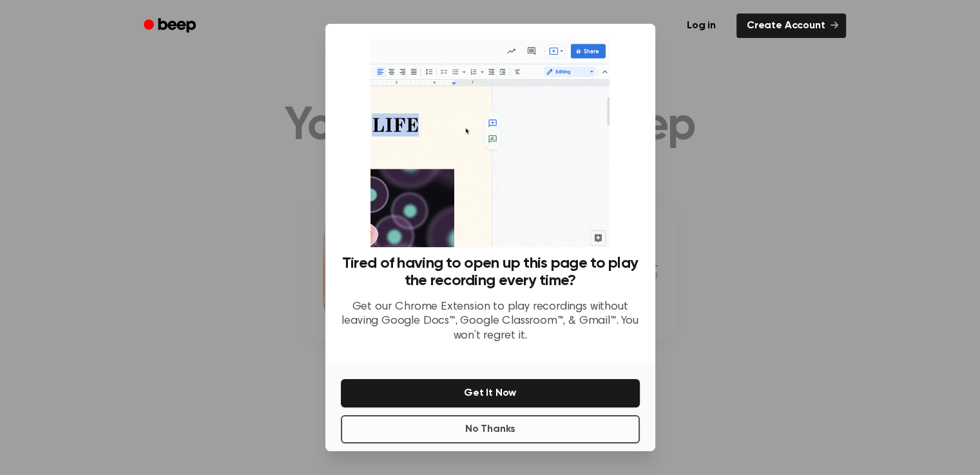 This screenshot has width=980, height=475. Describe the element at coordinates (490, 143) in the screenshot. I see `img: Beep extension in action` at that location.